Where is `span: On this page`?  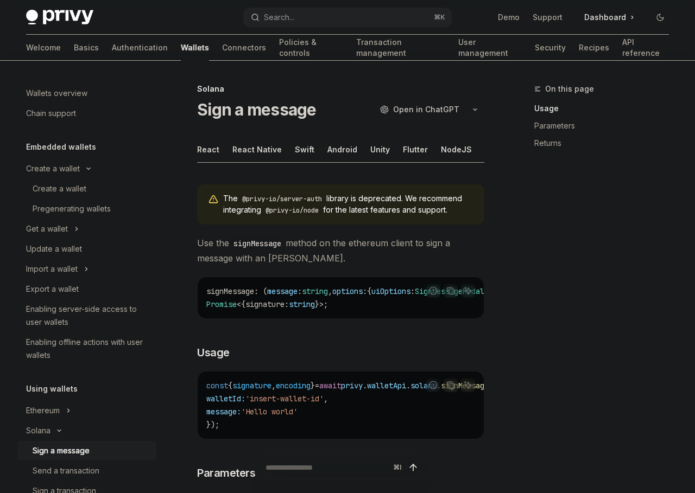 span: On this page is located at coordinates (569, 89).